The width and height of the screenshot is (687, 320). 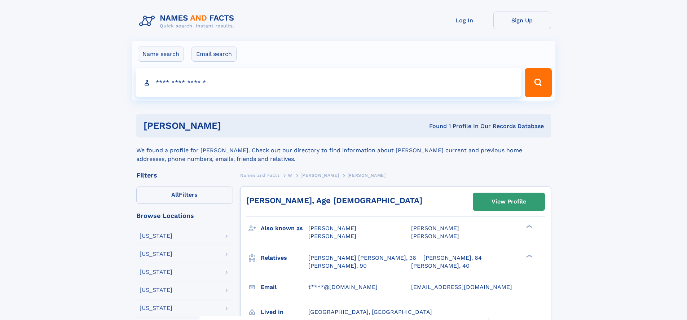 What do you see at coordinates (509, 202) in the screenshot?
I see `div: View Profile` at bounding box center [509, 202].